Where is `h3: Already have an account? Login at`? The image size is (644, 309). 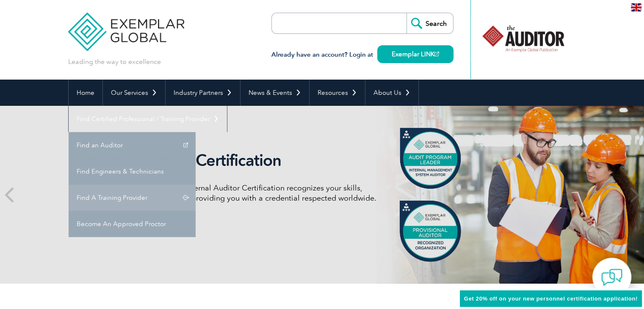 h3: Already have an account? Login at is located at coordinates (362, 54).